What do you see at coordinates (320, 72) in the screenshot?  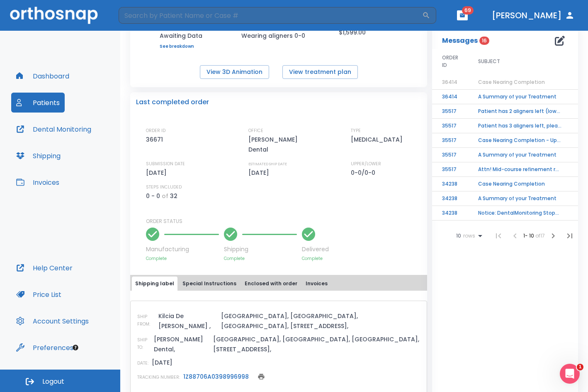 I see `button: View treatment plan` at bounding box center [320, 72].